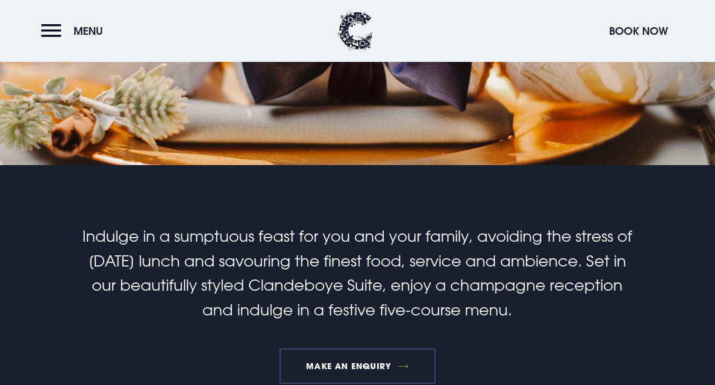  What do you see at coordinates (75, 31) in the screenshot?
I see `button: Menu` at bounding box center [75, 31].